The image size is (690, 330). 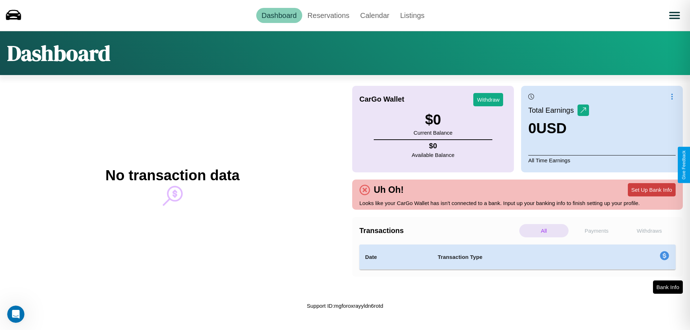 I want to click on a: Reservations, so click(x=328, y=15).